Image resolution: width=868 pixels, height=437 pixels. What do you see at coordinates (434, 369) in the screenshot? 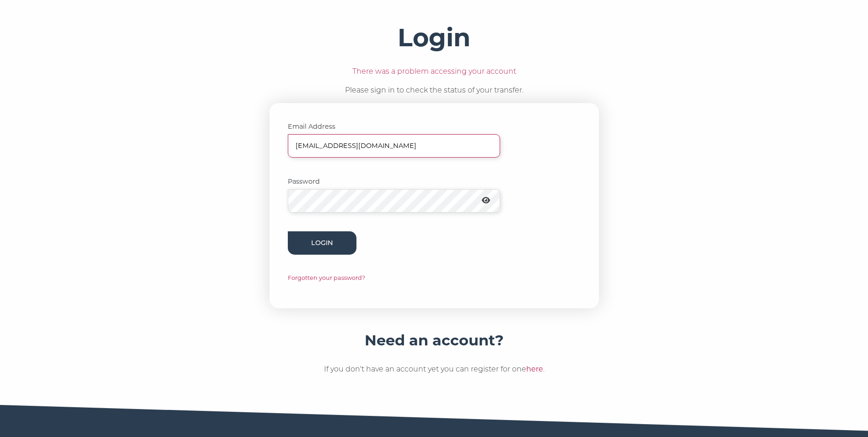
I see `p: If you don't have an account yet you can register for one .` at bounding box center [434, 369].